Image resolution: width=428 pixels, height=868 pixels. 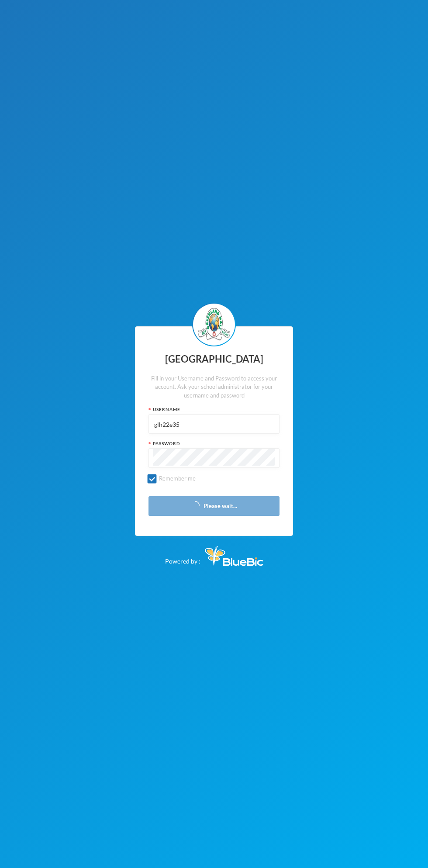 What do you see at coordinates (214, 387) in the screenshot?
I see `div: Fill in your Username and Password to access your account. Ask your school administrator for your...` at bounding box center [214, 387].